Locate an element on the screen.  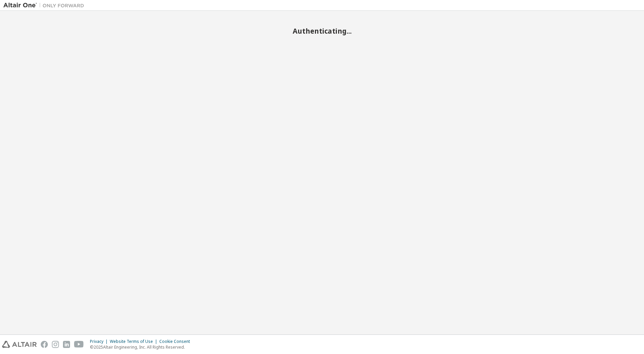
img: Altair One is located at coordinates (45, 5).